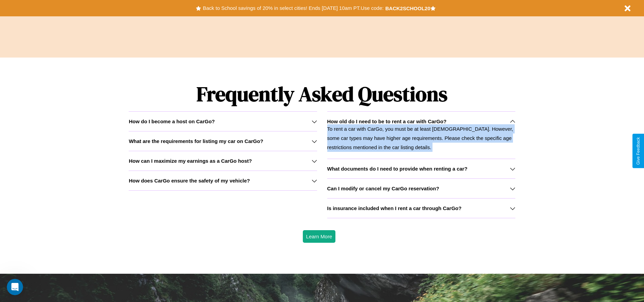 The width and height of the screenshot is (644, 302). Describe the element at coordinates (189, 181) in the screenshot. I see `h3: How does CarGo ensure the safety of my vehicle?` at that location.